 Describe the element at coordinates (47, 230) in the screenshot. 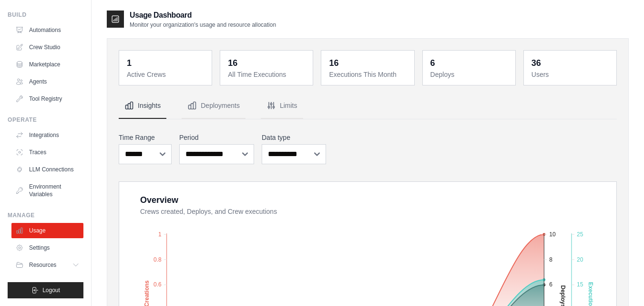

I see `a: Usage` at that location.